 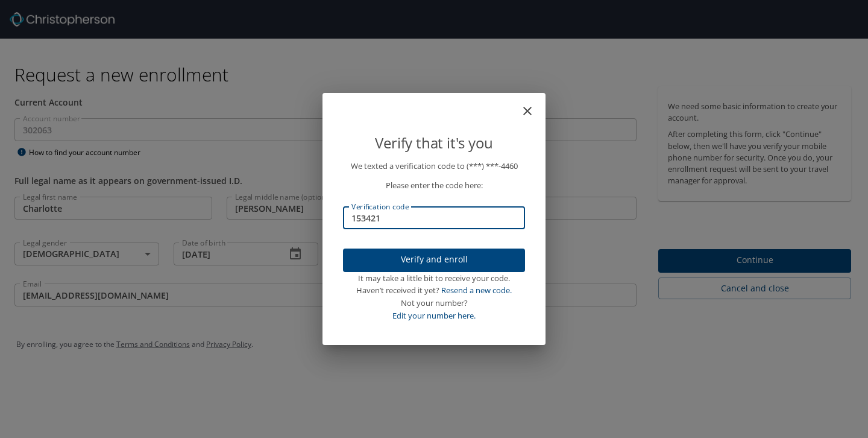 What do you see at coordinates (434, 278) in the screenshot?
I see `div: It may take a little bit to receive your code.` at bounding box center [434, 278].